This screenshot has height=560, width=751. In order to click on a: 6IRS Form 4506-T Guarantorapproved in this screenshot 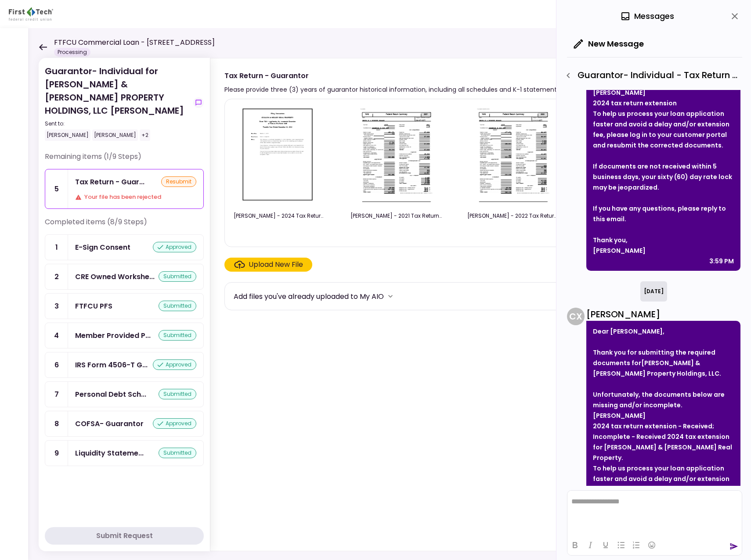, I will do `click(124, 365)`.